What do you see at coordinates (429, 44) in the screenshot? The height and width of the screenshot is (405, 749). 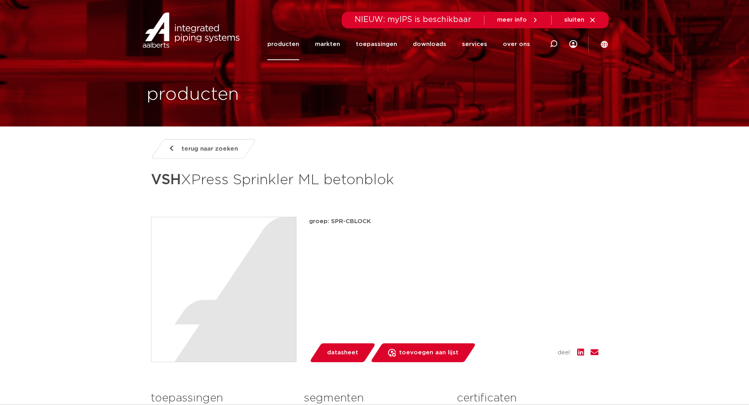 I see `a: downloads` at bounding box center [429, 44].